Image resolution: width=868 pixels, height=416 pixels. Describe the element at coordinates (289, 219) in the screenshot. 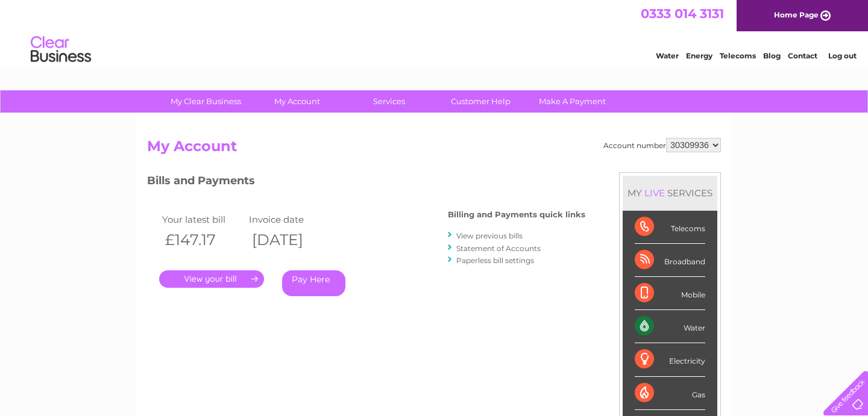

I see `td: Invoice date` at that location.